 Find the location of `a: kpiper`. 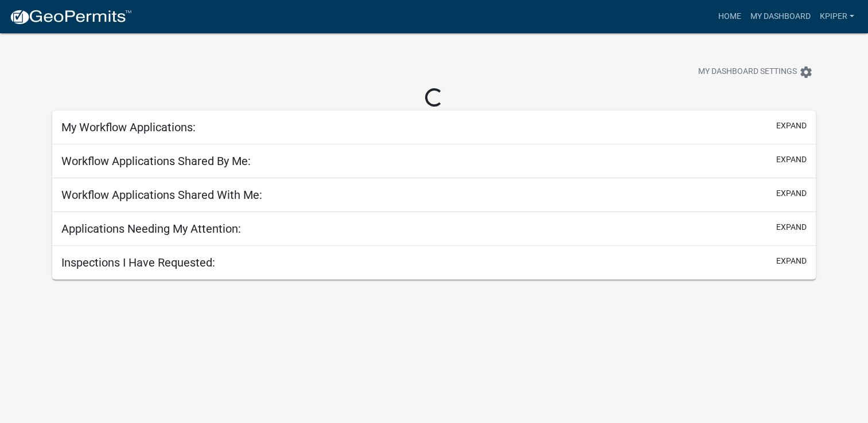

a: kpiper is located at coordinates (837, 17).